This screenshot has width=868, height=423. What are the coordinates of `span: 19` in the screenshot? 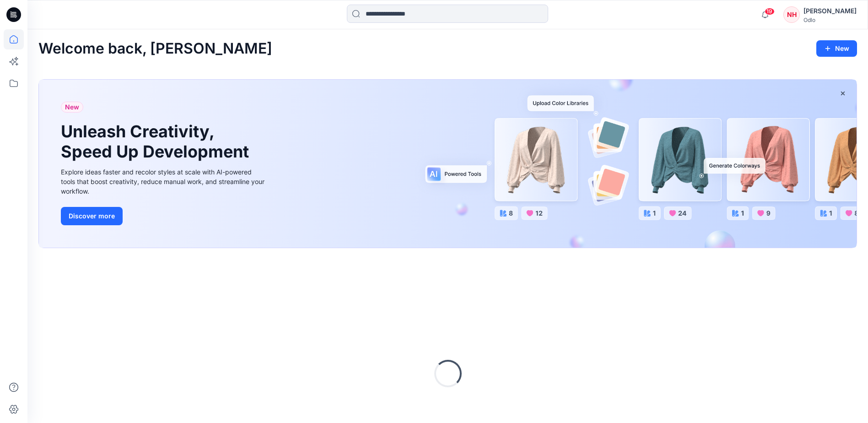 It's located at (770, 11).